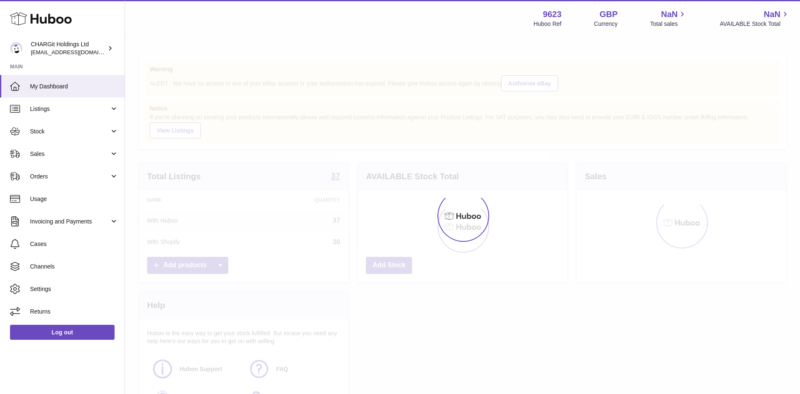  Describe the element at coordinates (755, 24) in the screenshot. I see `span: AVAILABLE Stock Total` at that location.